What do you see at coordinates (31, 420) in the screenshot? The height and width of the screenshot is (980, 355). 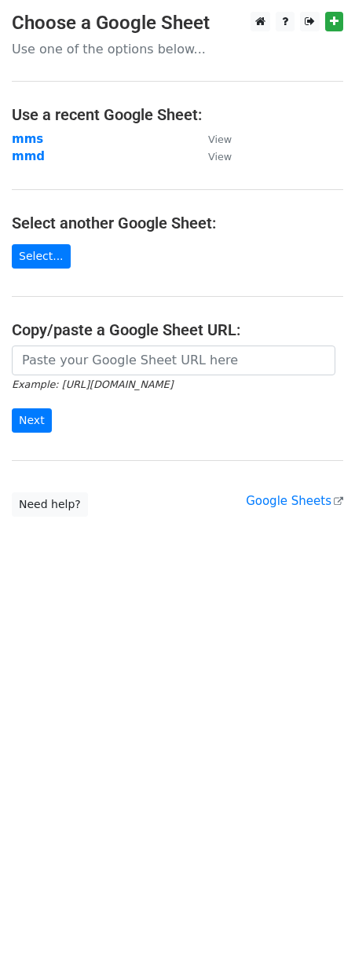 I see `input: Next` at bounding box center [31, 420].